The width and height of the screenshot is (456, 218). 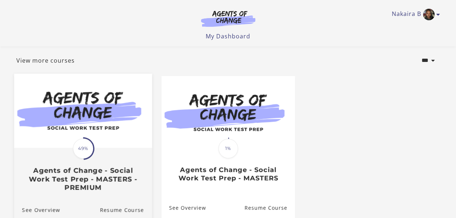 I want to click on span: 1%, so click(x=228, y=149).